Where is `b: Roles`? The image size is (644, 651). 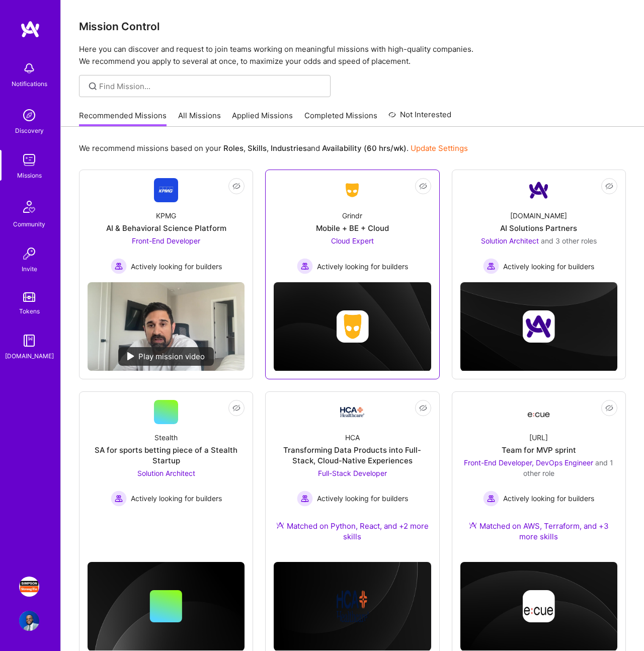
b: Roles is located at coordinates (233, 148).